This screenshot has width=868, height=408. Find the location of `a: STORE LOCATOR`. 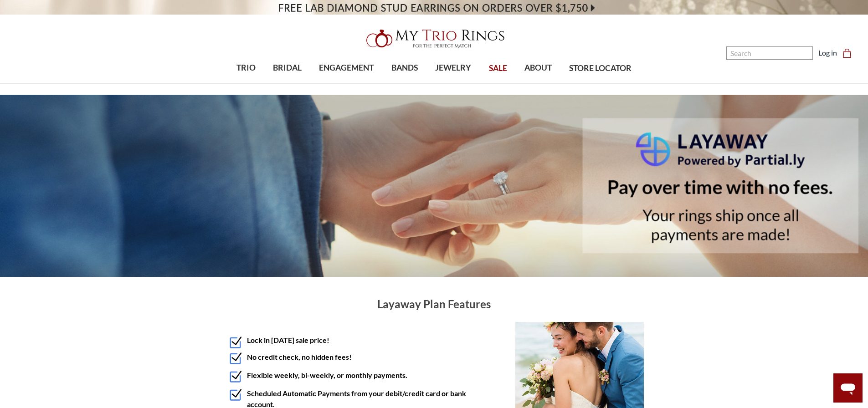

a: STORE LOCATOR is located at coordinates (600, 68).